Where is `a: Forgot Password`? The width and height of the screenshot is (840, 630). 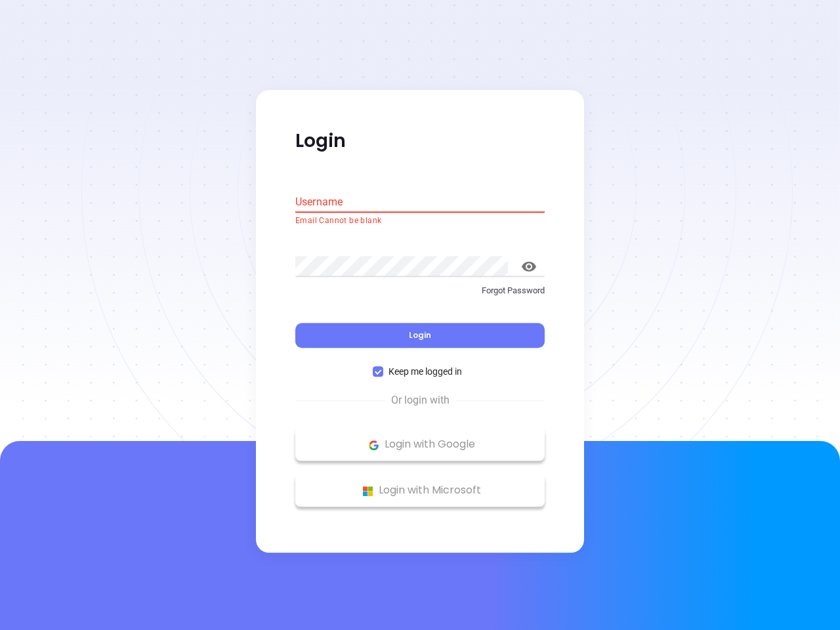
a: Forgot Password is located at coordinates (420, 296).